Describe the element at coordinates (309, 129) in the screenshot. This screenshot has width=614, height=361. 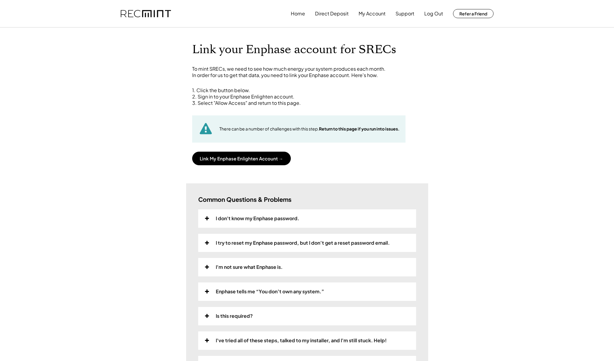
I see `div: There can be a number of challenges with this step.` at that location.